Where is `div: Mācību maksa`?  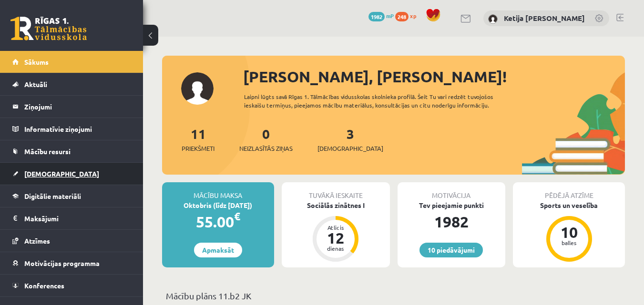
div: Mācību maksa is located at coordinates (218, 191).